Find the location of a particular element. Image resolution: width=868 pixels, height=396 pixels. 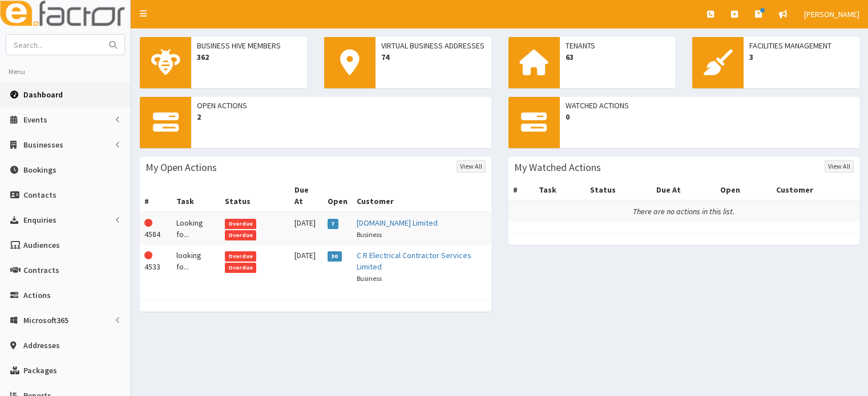

span: Watched Actions is located at coordinates (710, 106).